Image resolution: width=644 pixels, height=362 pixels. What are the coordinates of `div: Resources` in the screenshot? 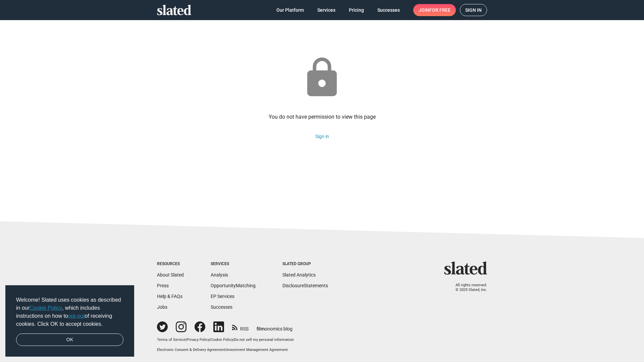 It's located at (171, 264).